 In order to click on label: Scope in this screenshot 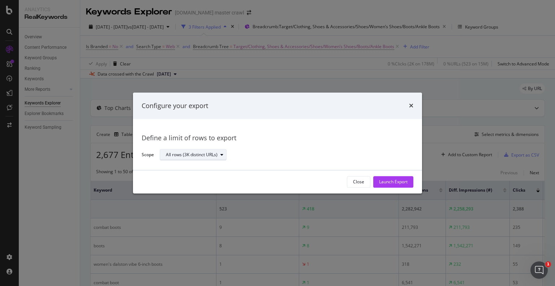, I will do `click(148, 155)`.